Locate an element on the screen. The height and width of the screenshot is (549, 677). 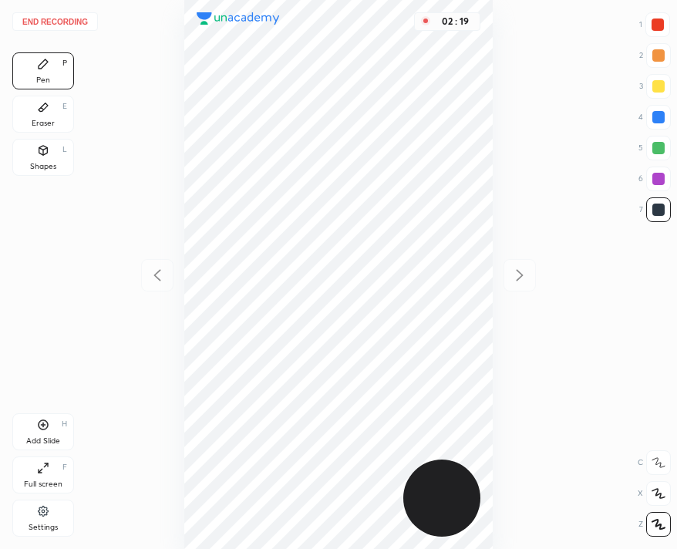
div: Z is located at coordinates (655, 524).